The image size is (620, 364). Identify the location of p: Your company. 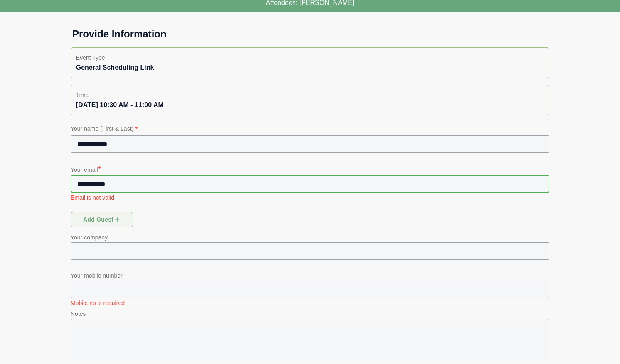
(310, 237).